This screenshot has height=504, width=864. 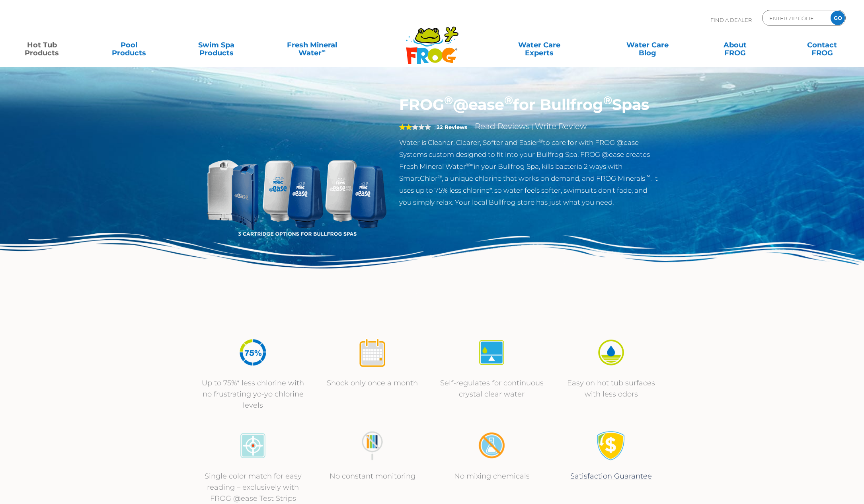 What do you see at coordinates (296, 186) in the screenshot?
I see `img: bullfrog-product-hero.png` at bounding box center [296, 186].